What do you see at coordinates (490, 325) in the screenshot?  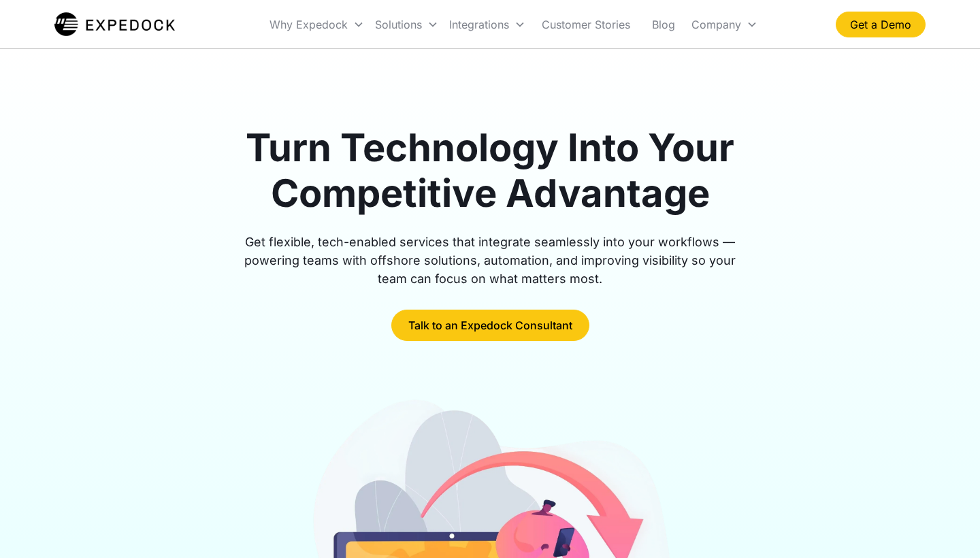 I see `a: Talk to an Expedock Consultant` at bounding box center [490, 325].